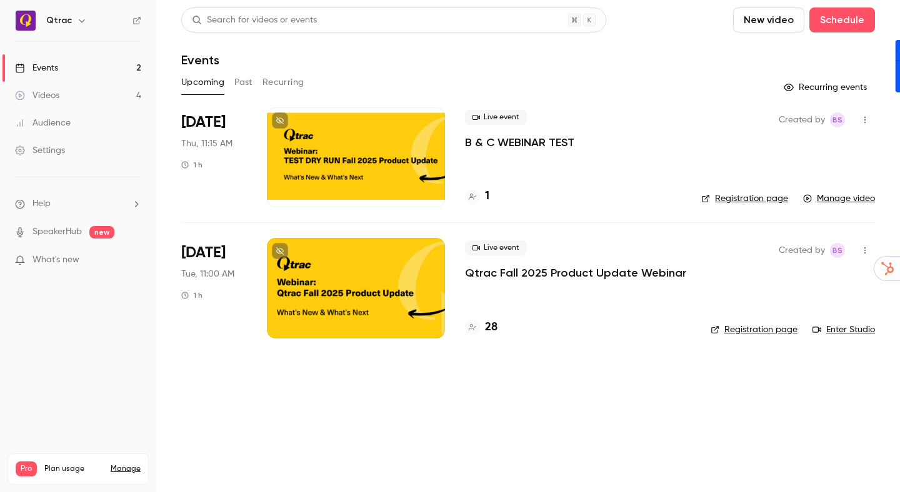 This screenshot has height=492, width=900. What do you see at coordinates (841, 20) in the screenshot?
I see `button: Schedule` at bounding box center [841, 20].